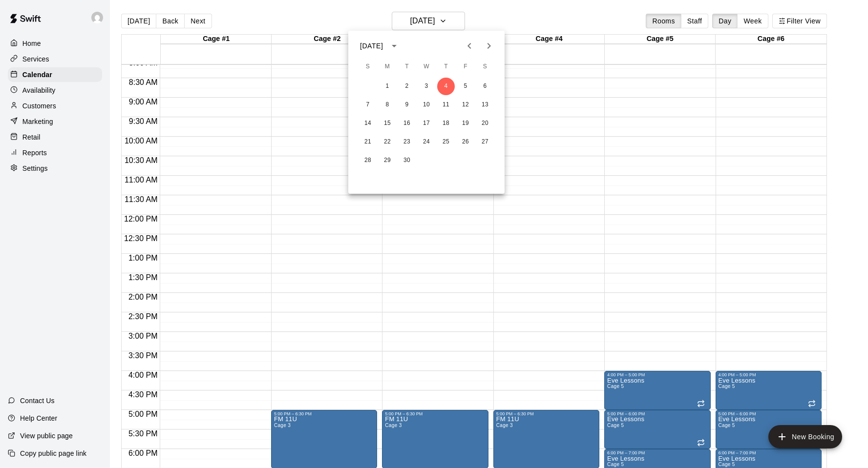 The height and width of the screenshot is (468, 868). Describe the element at coordinates (407, 161) in the screenshot. I see `button: 30` at that location.